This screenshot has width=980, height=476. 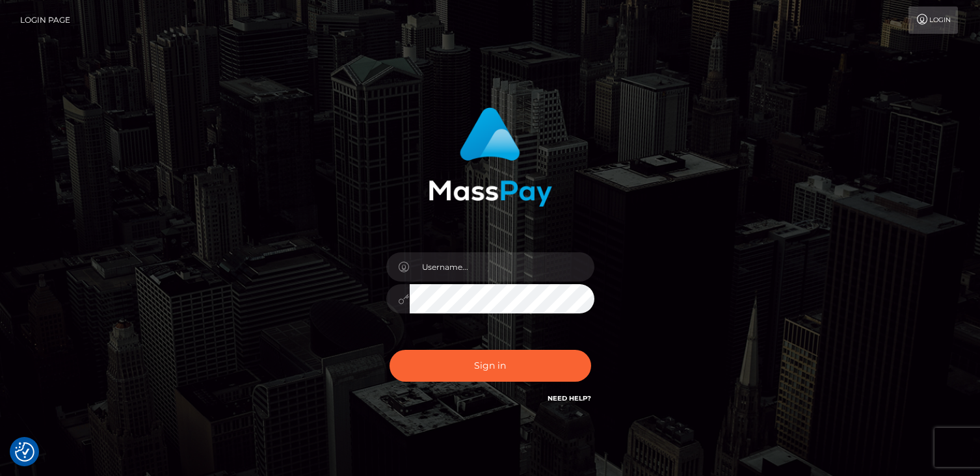 I want to click on button: Consent Preferences, so click(x=25, y=452).